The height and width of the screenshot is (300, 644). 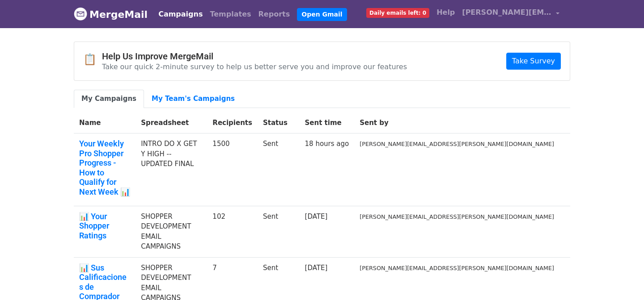 I want to click on a: MergeMail, so click(x=110, y=14).